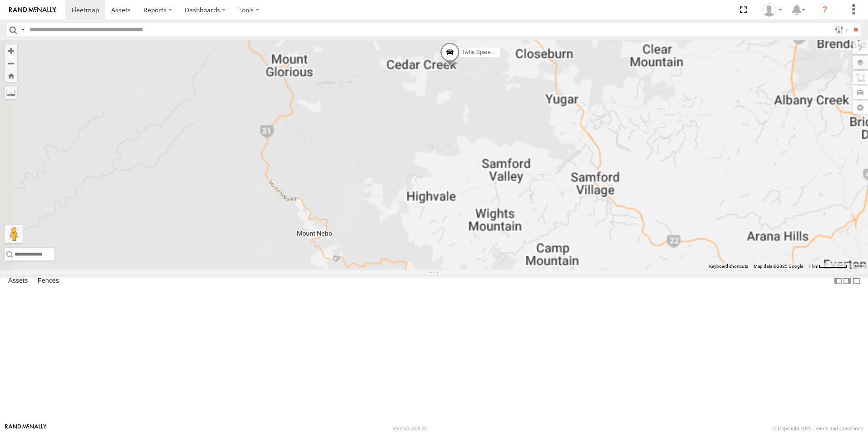  I want to click on div: © Copyright 2025 -, so click(818, 428).